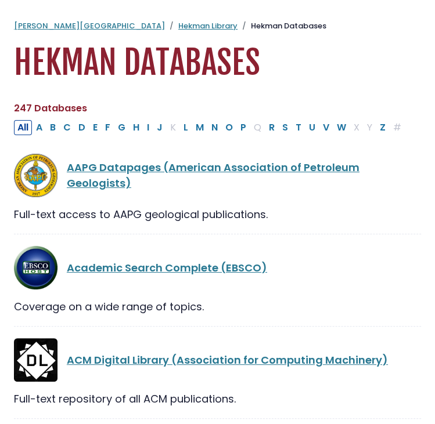 The image size is (435, 424). What do you see at coordinates (210, 127) in the screenshot?
I see `div: Alpha-list to filter by first letter of database name` at bounding box center [210, 127].